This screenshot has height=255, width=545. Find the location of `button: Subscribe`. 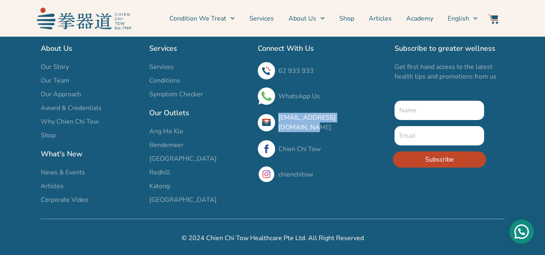

button: Subscribe is located at coordinates (439, 160).